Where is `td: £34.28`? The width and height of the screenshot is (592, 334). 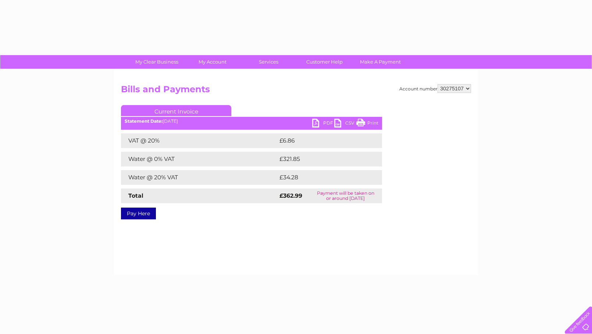 td: £34.28 is located at coordinates (323, 178).